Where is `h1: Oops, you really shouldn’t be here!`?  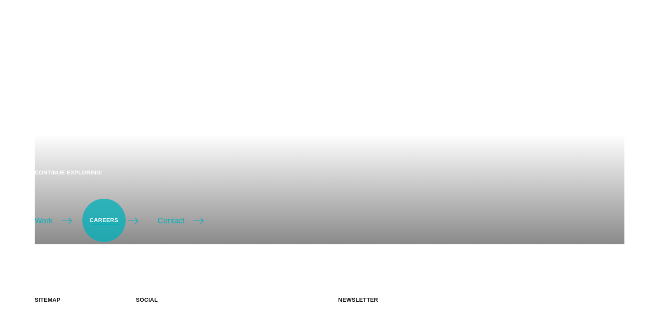
h1: Oops, you really shouldn’t be here! is located at coordinates (329, 71).